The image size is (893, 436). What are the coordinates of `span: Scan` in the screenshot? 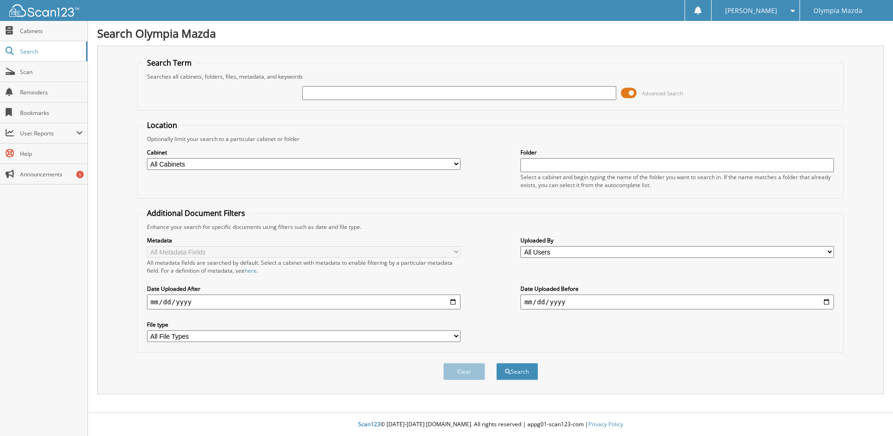 It's located at (51, 72).